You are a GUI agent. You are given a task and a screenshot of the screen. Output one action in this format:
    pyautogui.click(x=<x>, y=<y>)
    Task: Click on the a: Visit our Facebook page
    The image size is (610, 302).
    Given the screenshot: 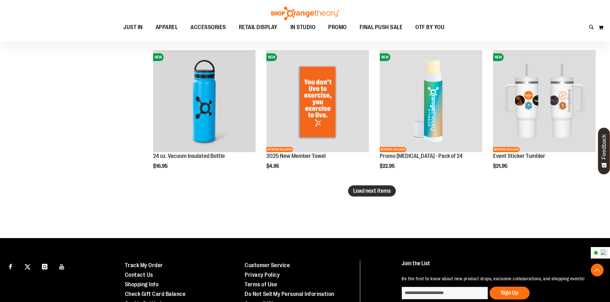 What is the action you would take?
    pyautogui.click(x=10, y=266)
    